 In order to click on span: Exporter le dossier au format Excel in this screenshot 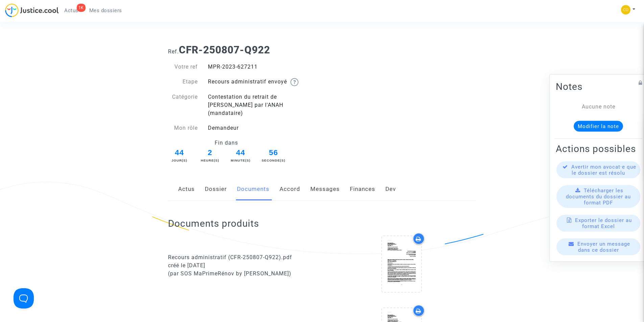, I will do `click(603, 223)`.